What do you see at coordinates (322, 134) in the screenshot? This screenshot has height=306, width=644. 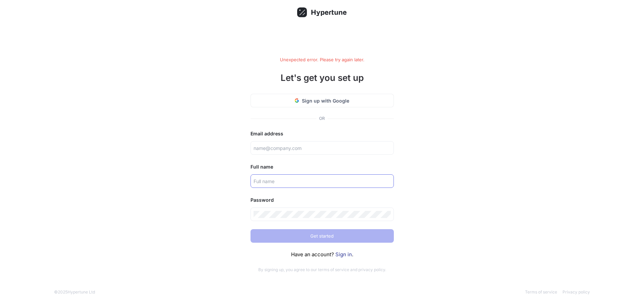 I see `div: Email address` at bounding box center [322, 134].